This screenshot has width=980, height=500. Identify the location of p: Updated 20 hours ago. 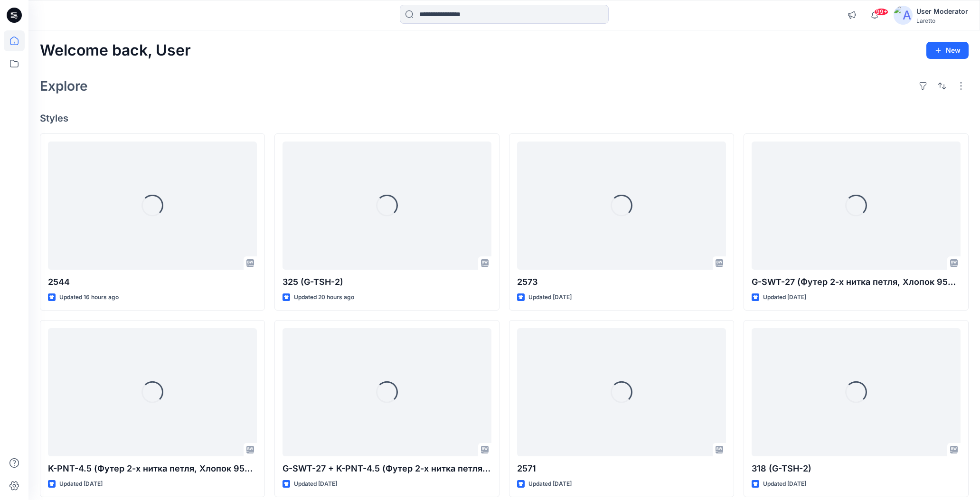
(324, 297).